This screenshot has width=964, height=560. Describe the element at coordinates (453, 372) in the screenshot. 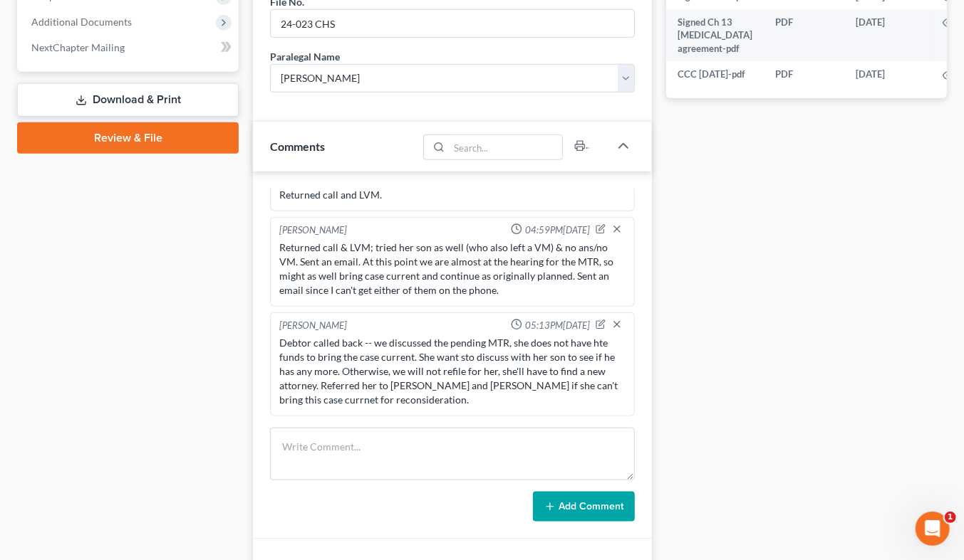

I see `div: Debtor called back -- we discussed the pending MTR, she does not have hte funds to bring the case...` at that location.